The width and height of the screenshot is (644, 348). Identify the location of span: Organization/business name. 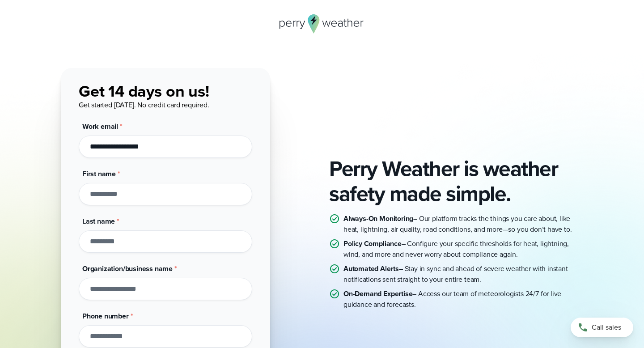
(128, 269).